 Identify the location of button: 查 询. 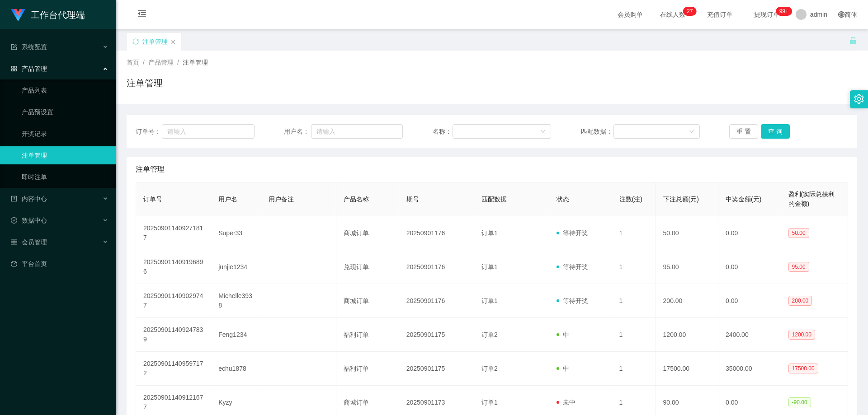
(775, 131).